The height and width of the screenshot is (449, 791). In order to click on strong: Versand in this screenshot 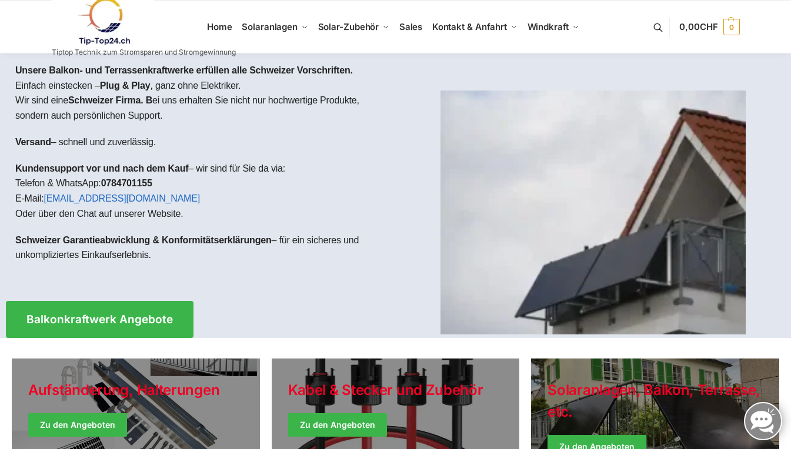, I will do `click(33, 142)`.